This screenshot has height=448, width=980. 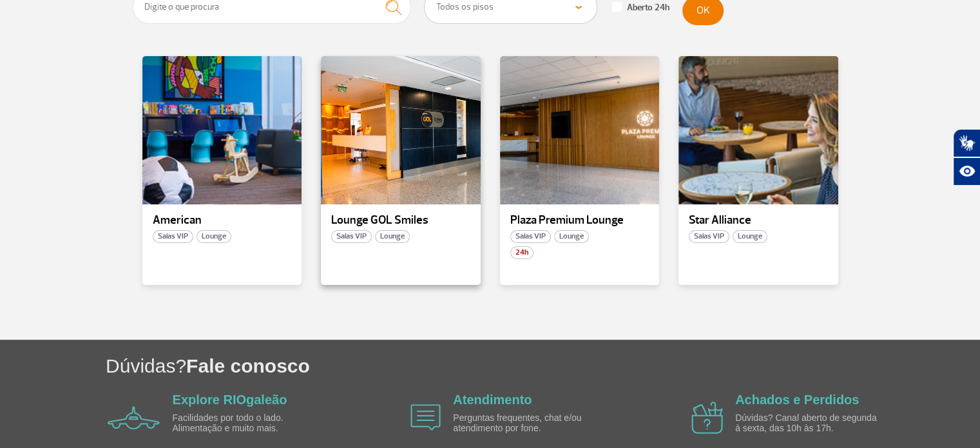 I want to click on p: Star Alliance, so click(x=759, y=220).